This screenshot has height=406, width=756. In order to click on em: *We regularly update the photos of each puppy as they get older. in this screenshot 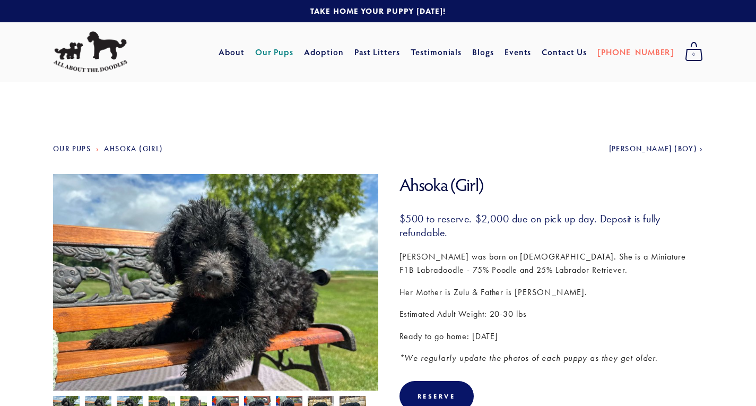, I will do `click(529, 358)`.